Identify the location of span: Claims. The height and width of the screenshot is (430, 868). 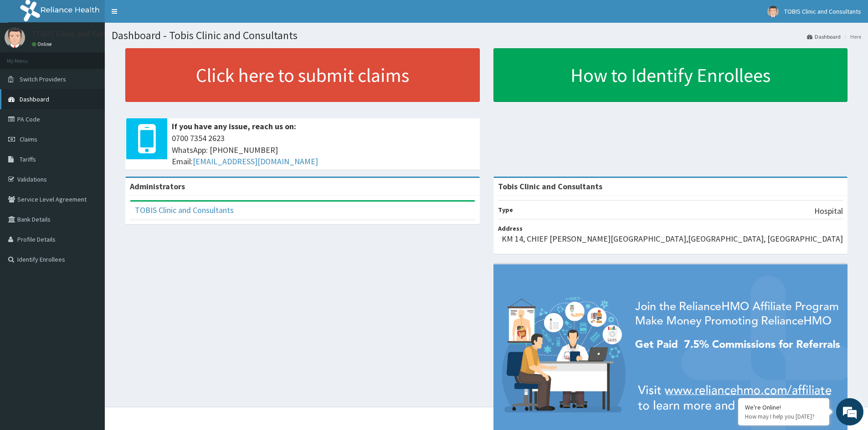
(28, 140).